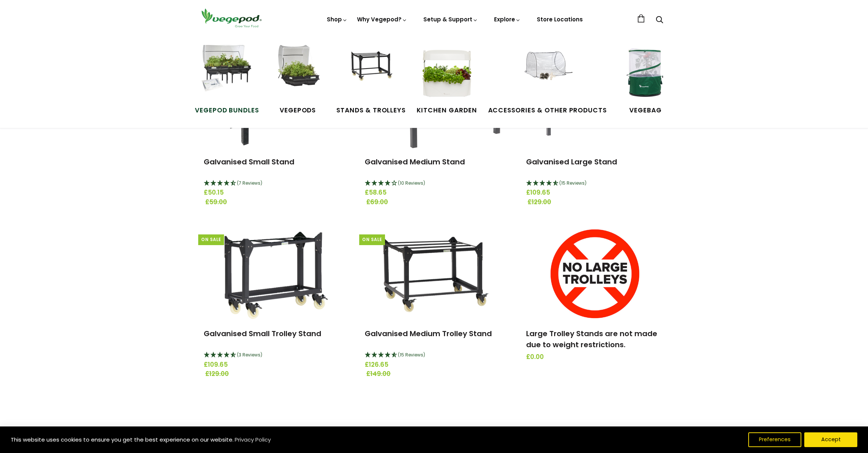 The width and height of the screenshot is (868, 453). I want to click on img: Galvanised Medium Trolley Stand, so click(434, 274).